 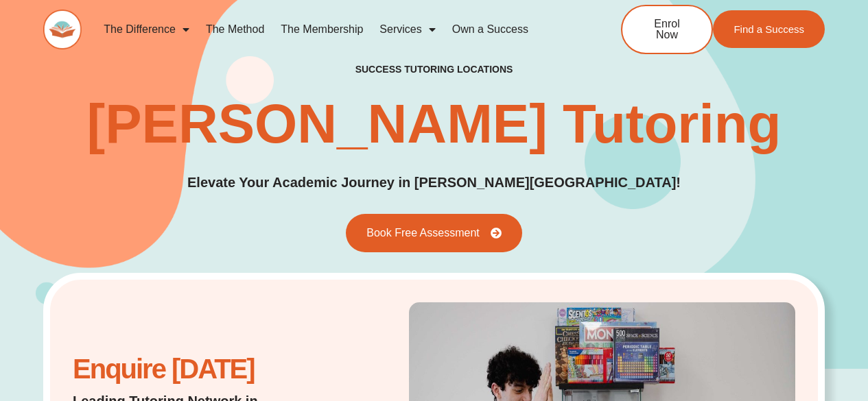 What do you see at coordinates (434, 233) in the screenshot?
I see `a: Book Free Assessment` at bounding box center [434, 233].